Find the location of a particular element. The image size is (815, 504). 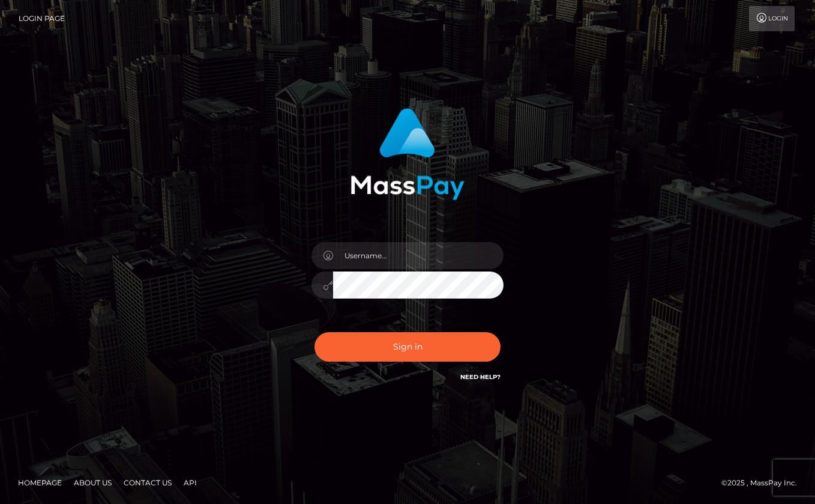

a: Login Page is located at coordinates (42, 19).